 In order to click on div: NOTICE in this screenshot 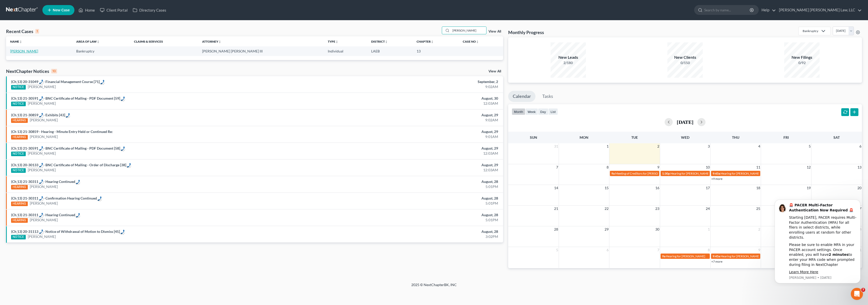, I will do `click(19, 171)`.